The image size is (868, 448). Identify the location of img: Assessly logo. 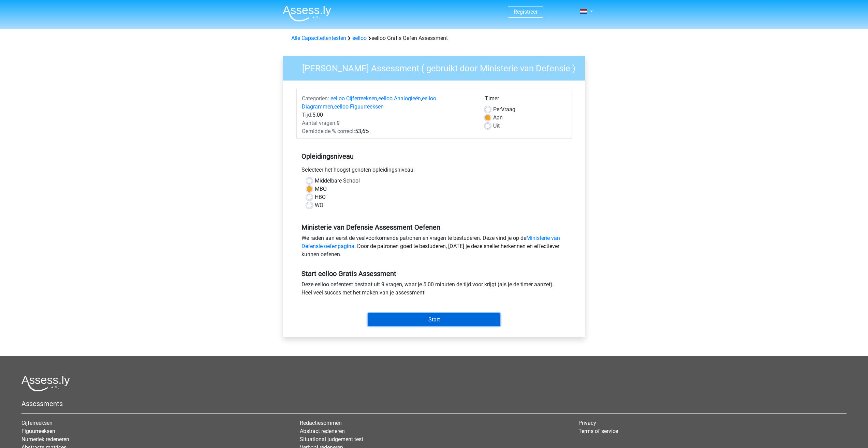
(46, 383).